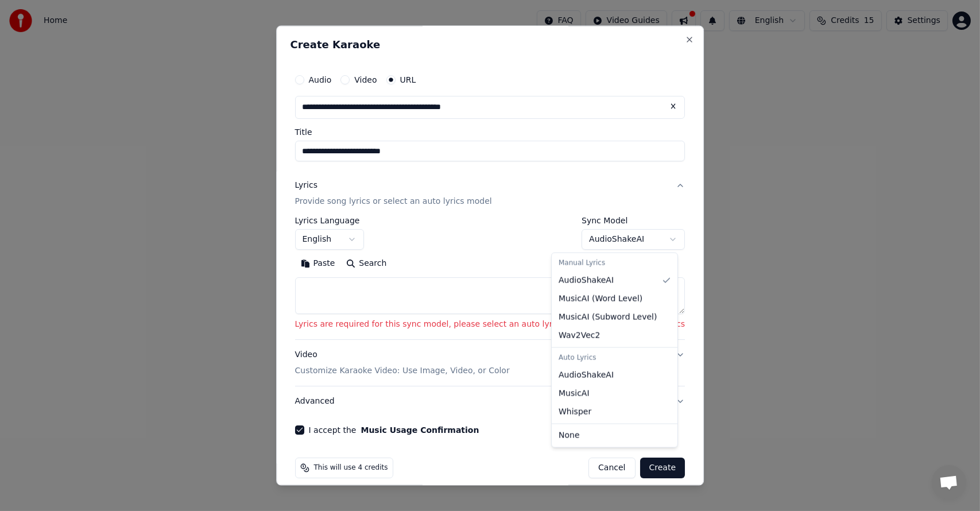  What do you see at coordinates (579, 335) in the screenshot?
I see `span: Wav2Vec2` at bounding box center [579, 335].